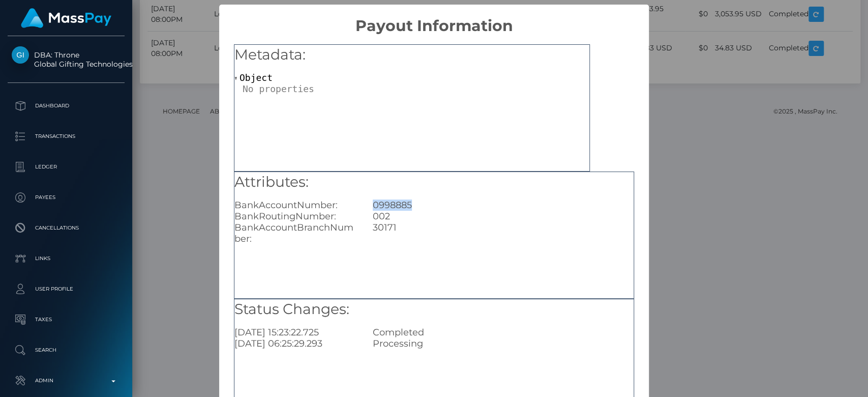  I want to click on p: Ledger, so click(66, 167).